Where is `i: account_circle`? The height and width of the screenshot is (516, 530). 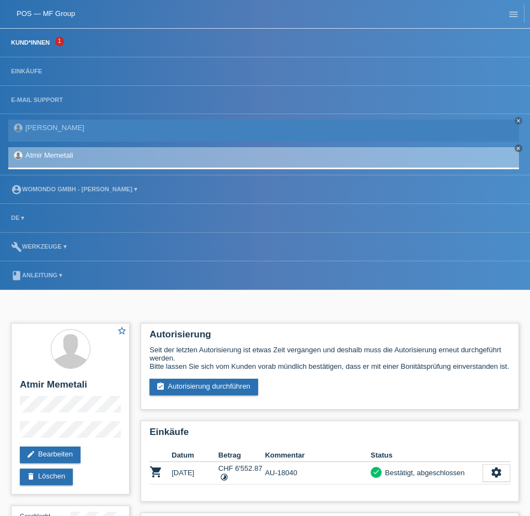 i: account_circle is located at coordinates (17, 190).